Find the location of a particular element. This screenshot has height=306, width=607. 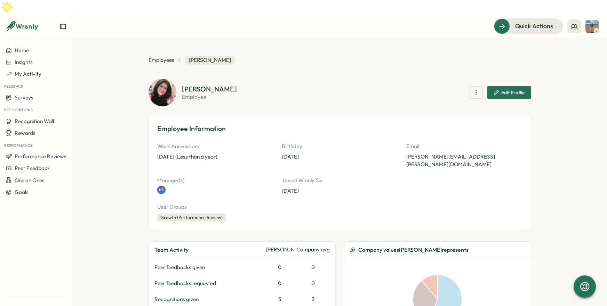

div: Company avg is located at coordinates (313, 250).